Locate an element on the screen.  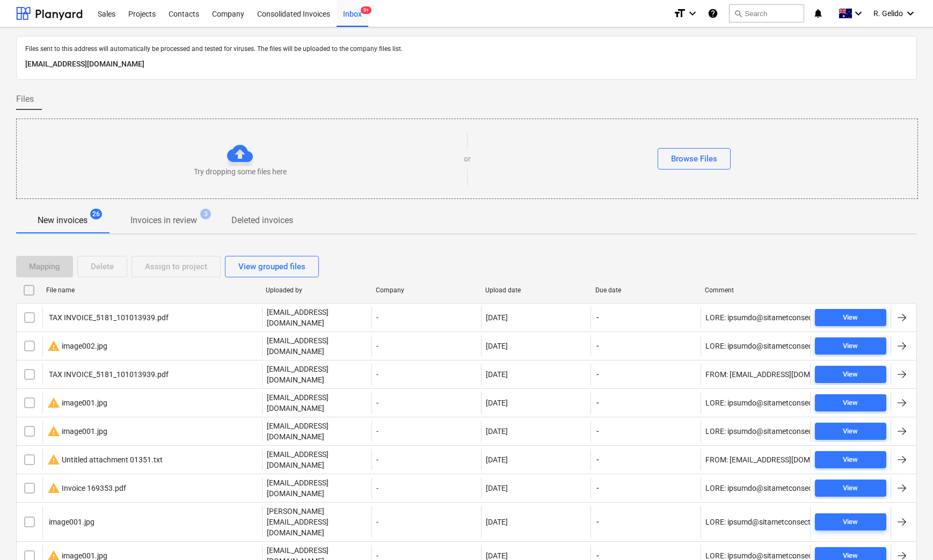
div: Try dropping some files hereorBrowse Files is located at coordinates (467, 159).